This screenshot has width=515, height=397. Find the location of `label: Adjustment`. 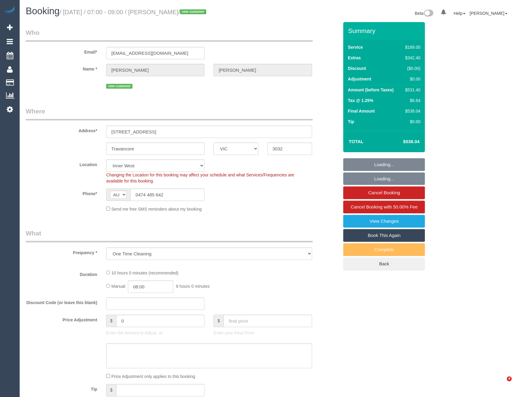

label: Adjustment is located at coordinates (359, 79).